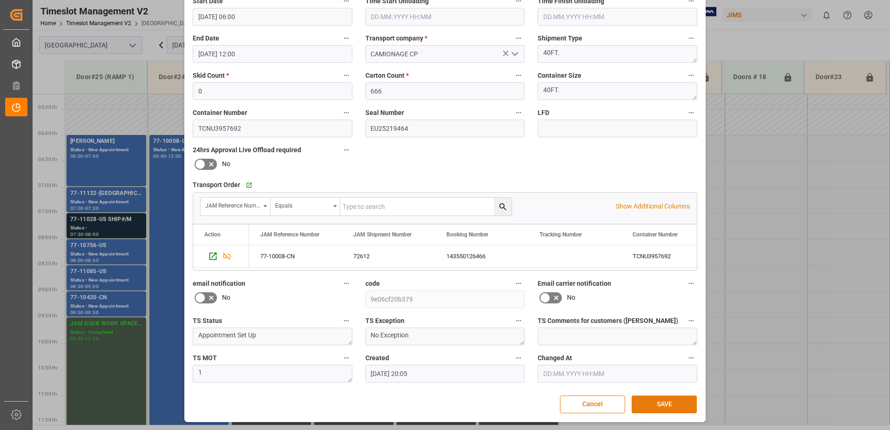 The image size is (890, 430). I want to click on button: Created, so click(519, 358).